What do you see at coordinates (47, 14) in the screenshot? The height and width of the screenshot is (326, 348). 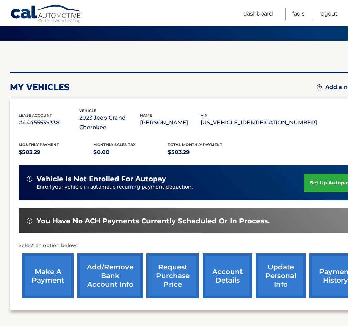 I see `a: Cal Automotive` at bounding box center [47, 14].